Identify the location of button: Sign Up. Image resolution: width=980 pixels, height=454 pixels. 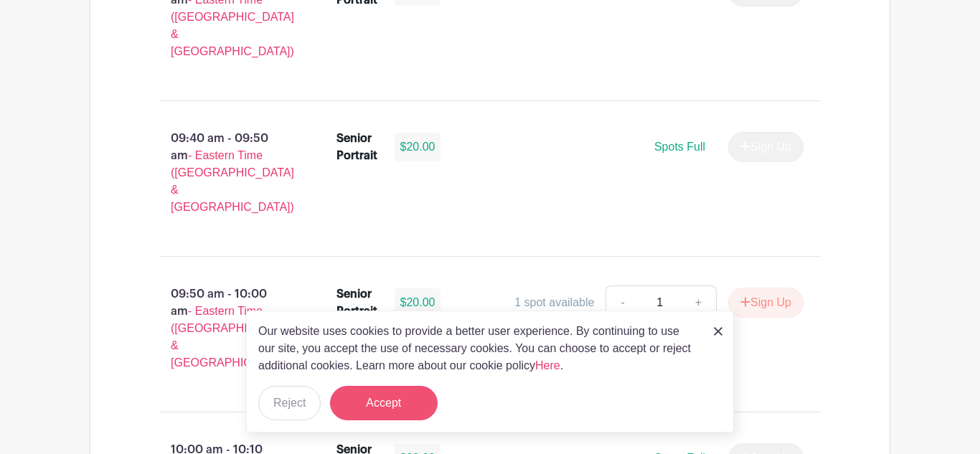
(766, 303).